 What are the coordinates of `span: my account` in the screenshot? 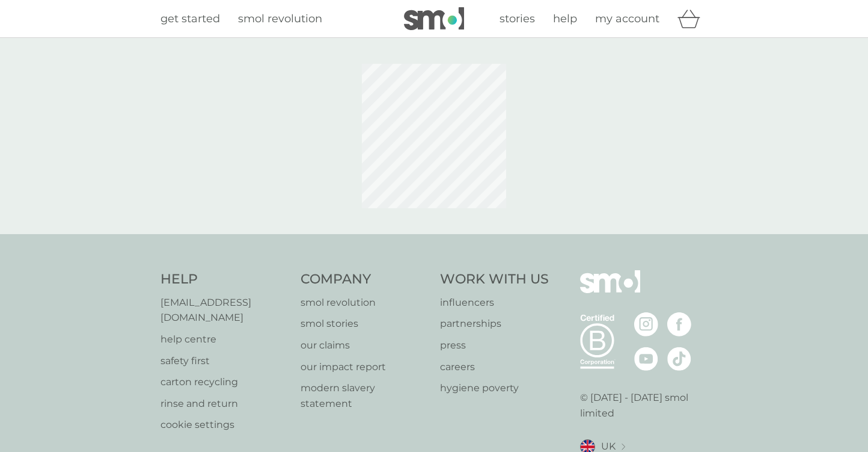 It's located at (627, 18).